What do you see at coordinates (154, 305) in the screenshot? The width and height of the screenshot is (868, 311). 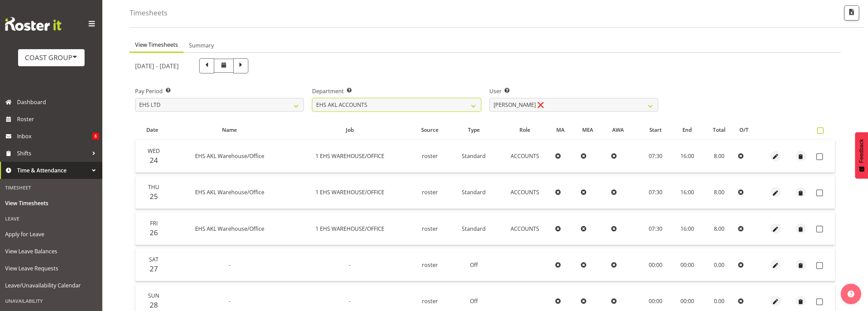 I see `span: 28` at bounding box center [154, 305].